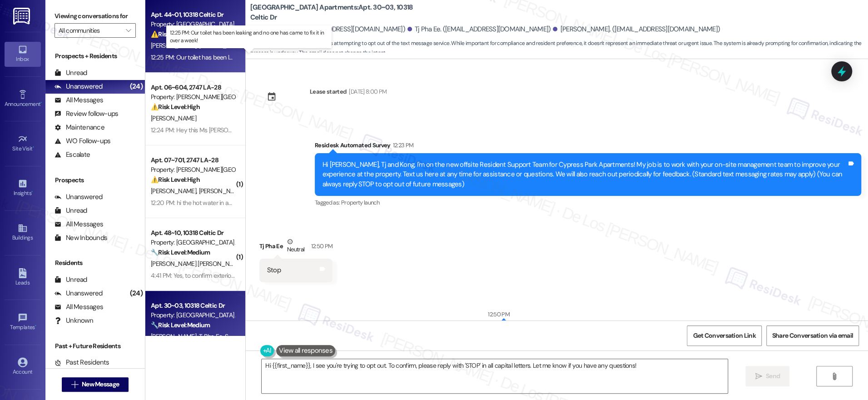  Describe the element at coordinates (72, 155) in the screenshot. I see `div: Escalate` at that location.